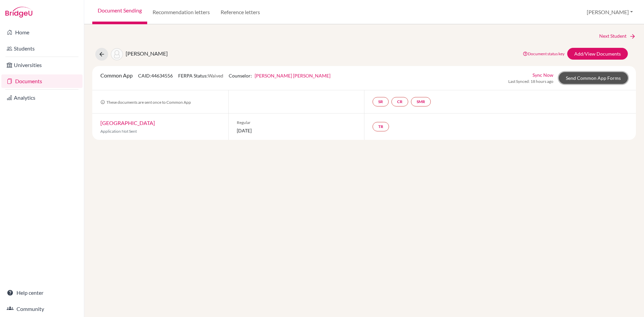 This screenshot has height=317, width=644. I want to click on a: Analytics, so click(42, 98).